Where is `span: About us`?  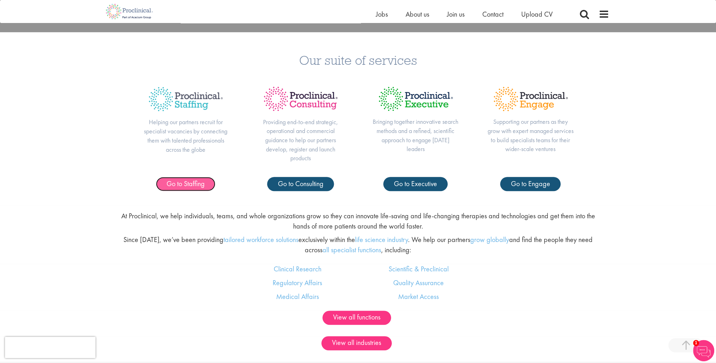 span: About us is located at coordinates (417, 14).